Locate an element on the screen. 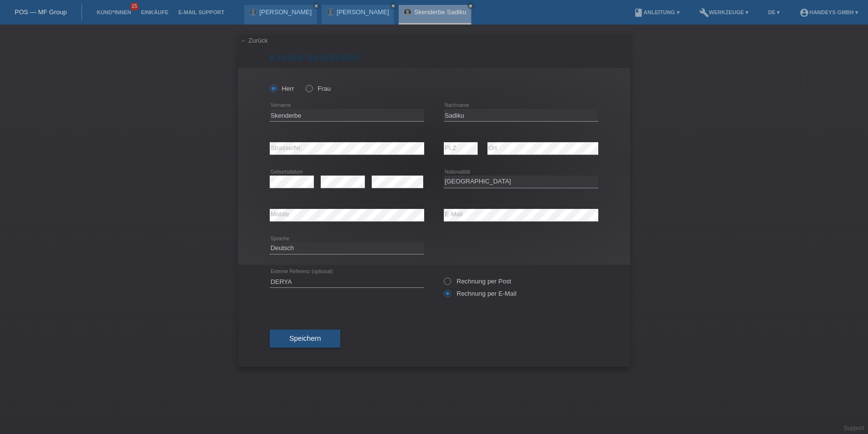  label: Rechnung per Post is located at coordinates (477, 281).